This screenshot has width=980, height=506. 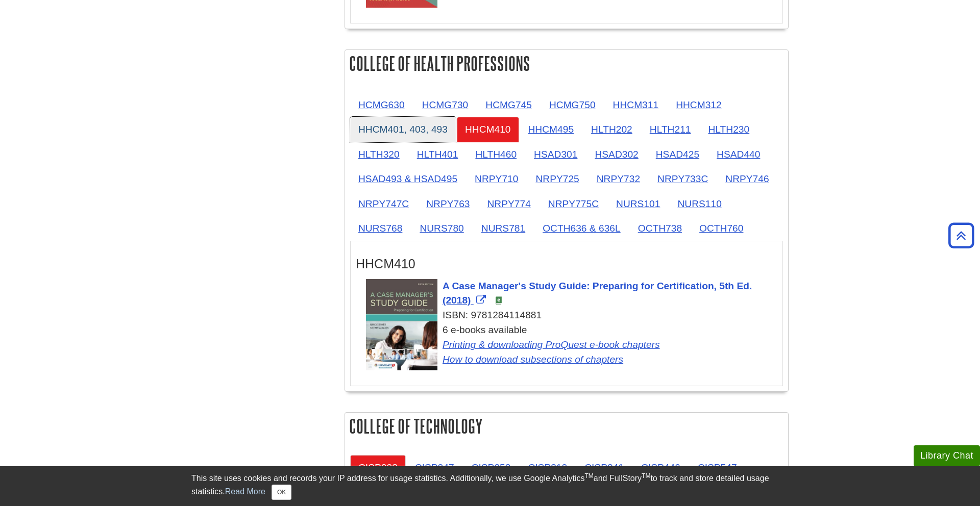 I want to click on a: NRPY725, so click(x=557, y=179).